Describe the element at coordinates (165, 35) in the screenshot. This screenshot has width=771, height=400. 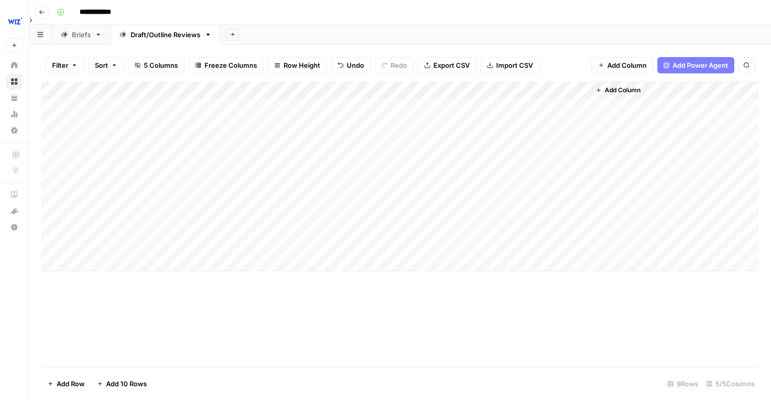
I see `div: Draft/Outline Reviews` at that location.